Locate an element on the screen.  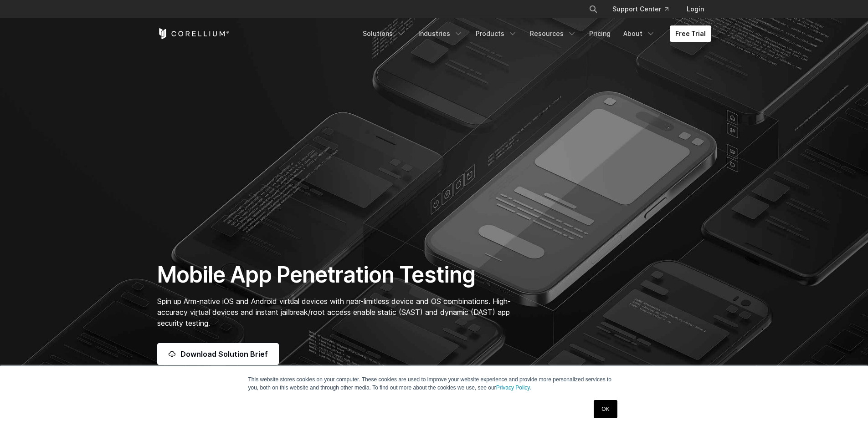
a: Pricing is located at coordinates (599, 34).